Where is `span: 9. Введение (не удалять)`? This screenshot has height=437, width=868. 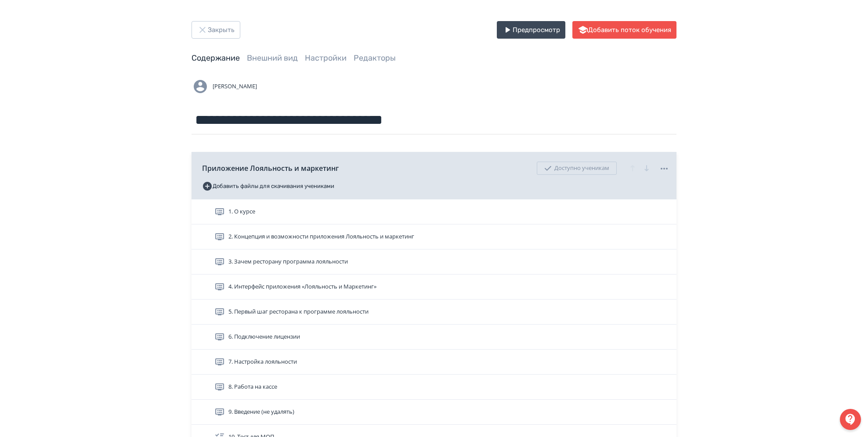 span: 9. Введение (не удалять) is located at coordinates (261, 412).